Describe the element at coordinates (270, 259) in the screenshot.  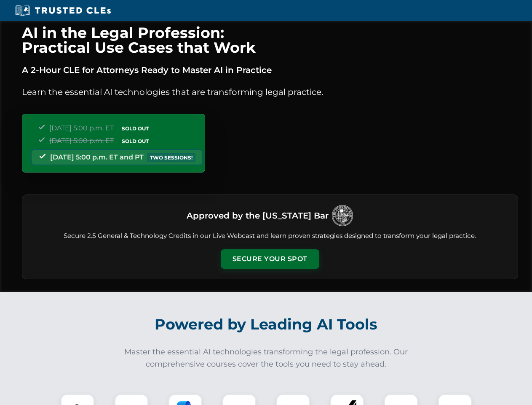
I see `button: Secure Your Spot` at that location.